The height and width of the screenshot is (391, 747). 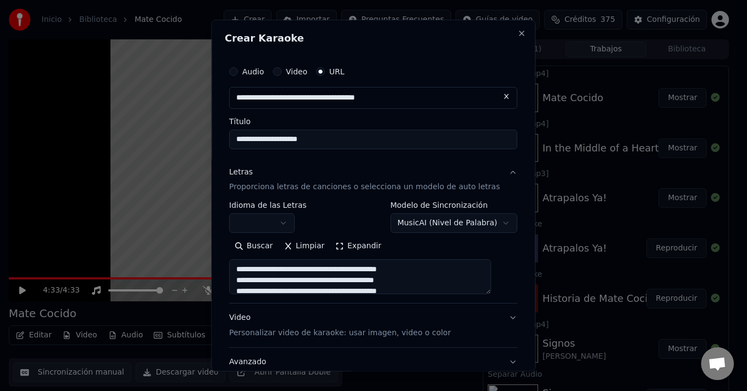 What do you see at coordinates (241, 172) in the screenshot?
I see `div: Letras` at bounding box center [241, 172].